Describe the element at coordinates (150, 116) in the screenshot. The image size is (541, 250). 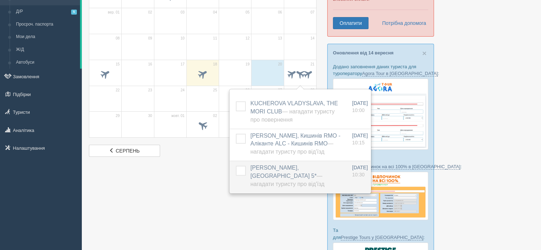
I see `span: 30` at that location.